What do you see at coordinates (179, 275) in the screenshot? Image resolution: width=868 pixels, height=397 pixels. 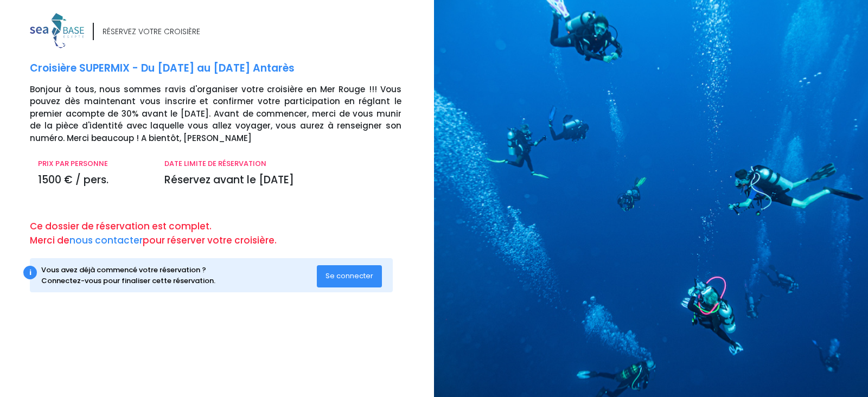 I see `div: Vous avez déjà commencé votre réservation ? Connectez-vous pour finaliser cette réservation.` at bounding box center [179, 275].